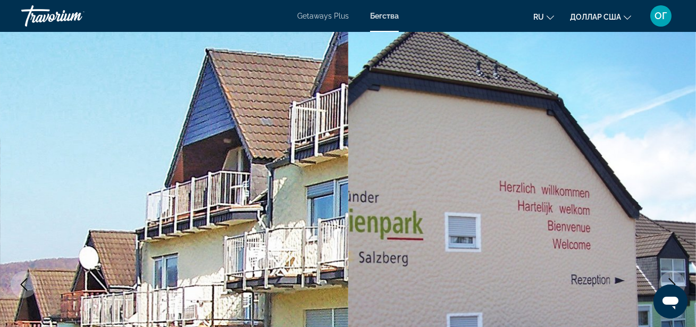 The width and height of the screenshot is (696, 327). Describe the element at coordinates (661, 16) in the screenshot. I see `button: Меню пользователя` at that location.